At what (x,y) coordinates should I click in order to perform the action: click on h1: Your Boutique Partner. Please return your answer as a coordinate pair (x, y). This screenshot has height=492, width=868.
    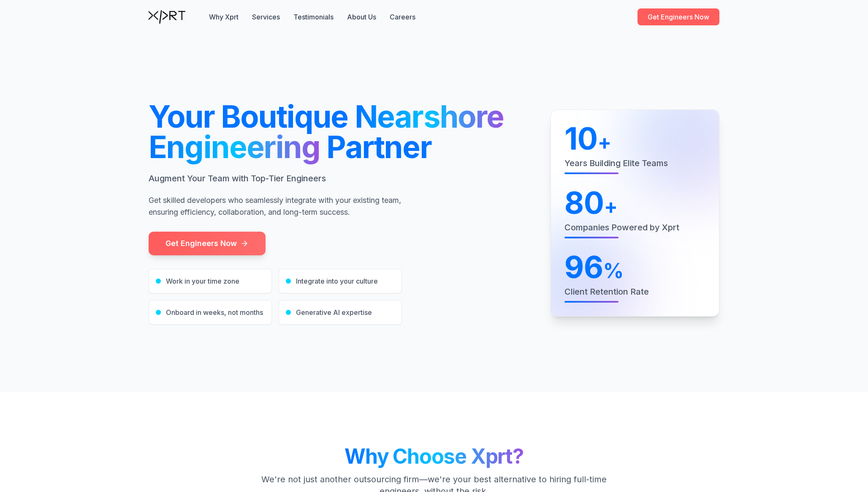
    Looking at the image, I should click on (339, 132).